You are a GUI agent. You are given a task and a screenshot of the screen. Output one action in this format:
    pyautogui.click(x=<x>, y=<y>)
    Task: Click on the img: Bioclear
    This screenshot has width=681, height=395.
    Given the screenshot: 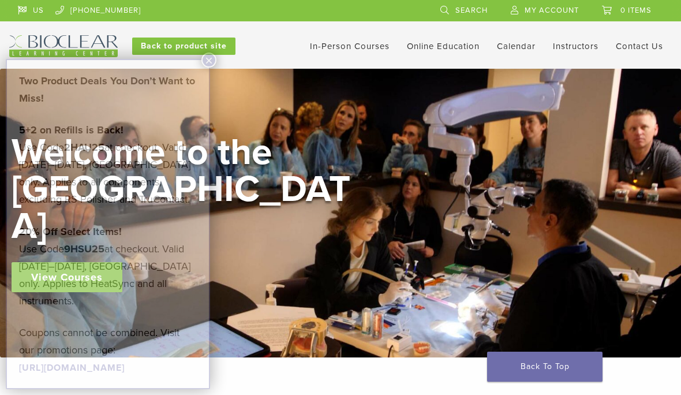 What is the action you would take?
    pyautogui.click(x=64, y=46)
    